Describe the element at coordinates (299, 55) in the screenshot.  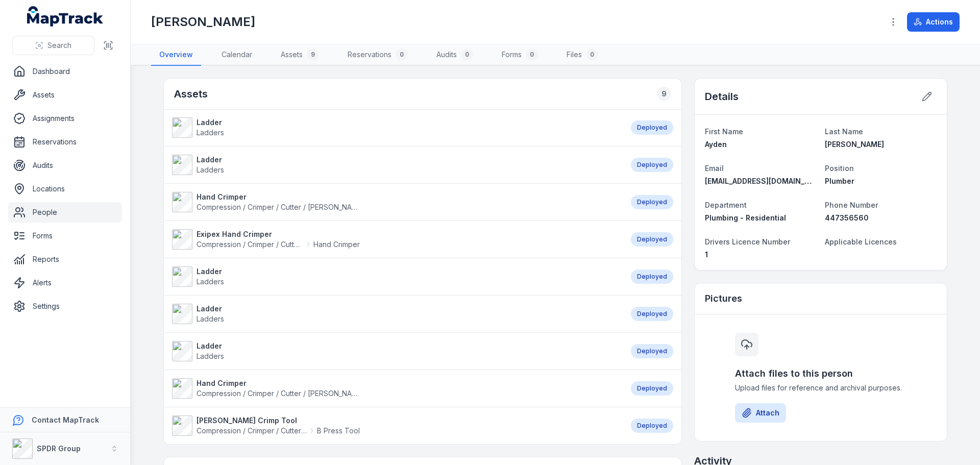
I see `a: Assets9` at that location.